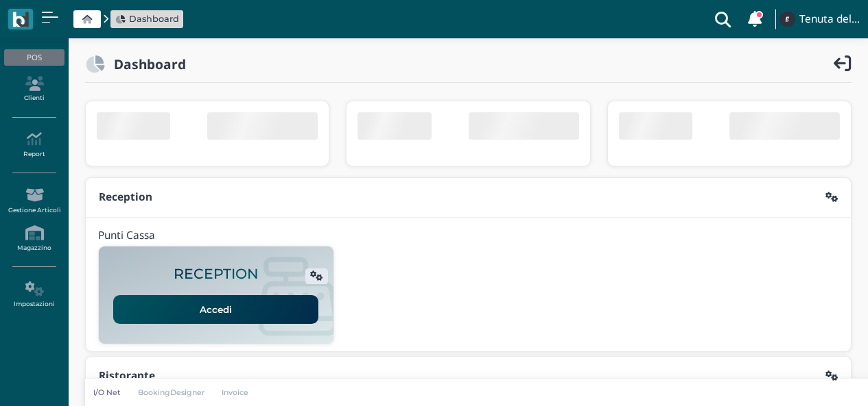  I want to click on b: Reception, so click(125, 196).